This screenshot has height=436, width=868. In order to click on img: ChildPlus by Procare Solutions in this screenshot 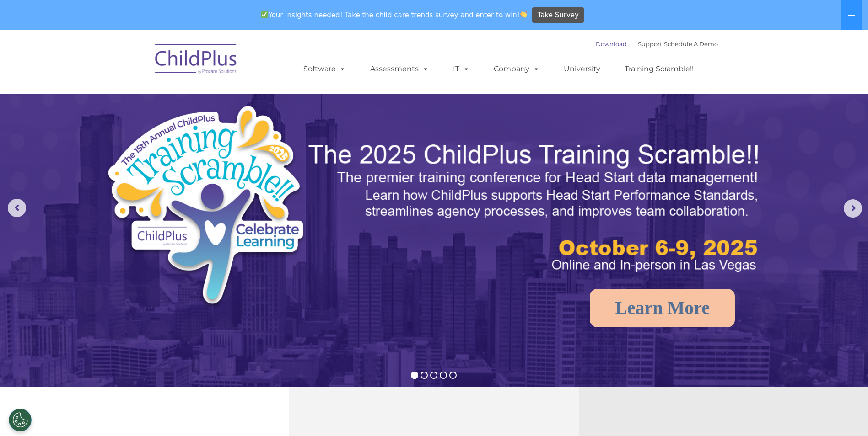, I will do `click(196, 60)`.